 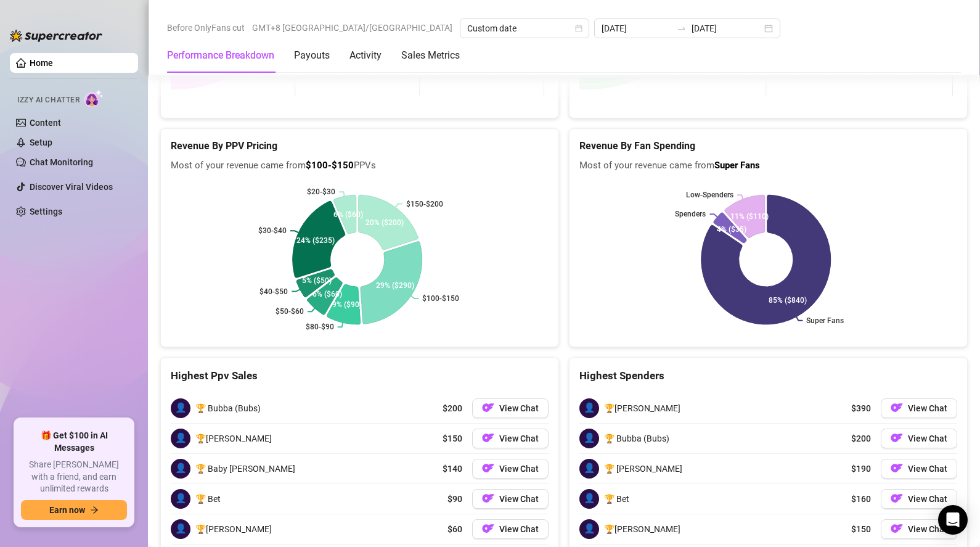 What do you see at coordinates (861, 408) in the screenshot?
I see `span: $390` at bounding box center [861, 408].